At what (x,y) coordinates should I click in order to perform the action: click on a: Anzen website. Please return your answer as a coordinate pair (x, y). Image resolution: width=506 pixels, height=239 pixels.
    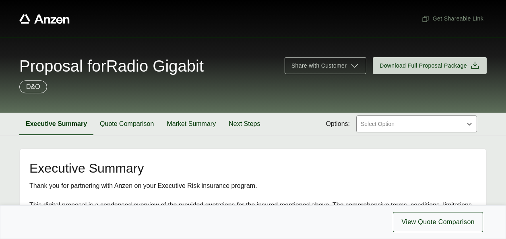
    Looking at the image, I should click on (44, 19).